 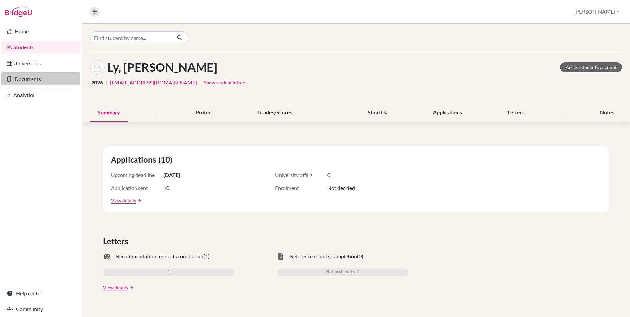 I want to click on span: Letters, so click(x=117, y=242).